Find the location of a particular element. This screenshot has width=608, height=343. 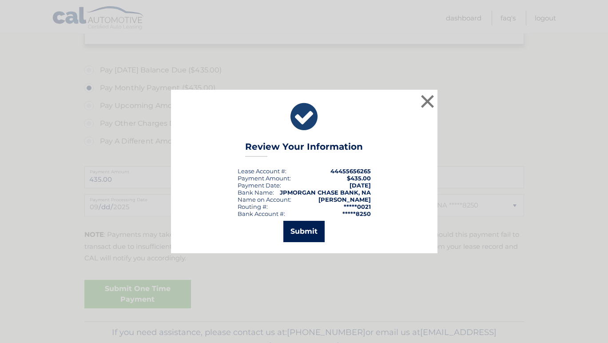

strong: JPMORGAN CHASE BANK, NA is located at coordinates (325, 192).